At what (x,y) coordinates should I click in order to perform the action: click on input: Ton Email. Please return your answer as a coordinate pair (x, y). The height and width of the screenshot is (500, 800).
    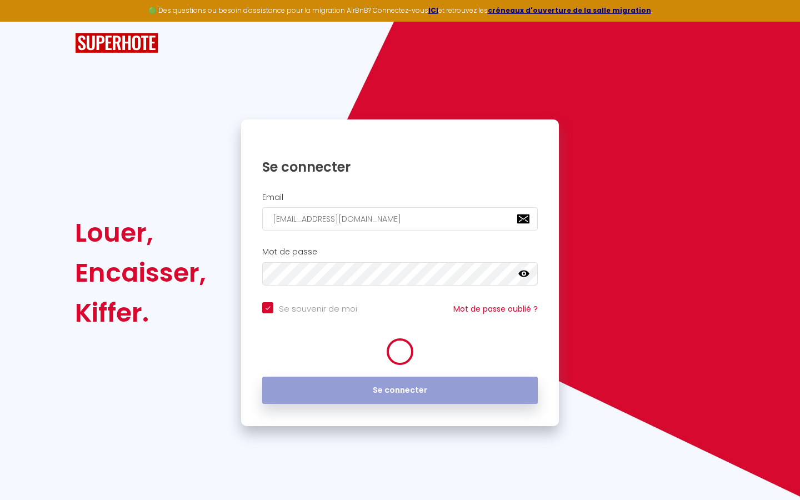
    Looking at the image, I should click on (400, 219).